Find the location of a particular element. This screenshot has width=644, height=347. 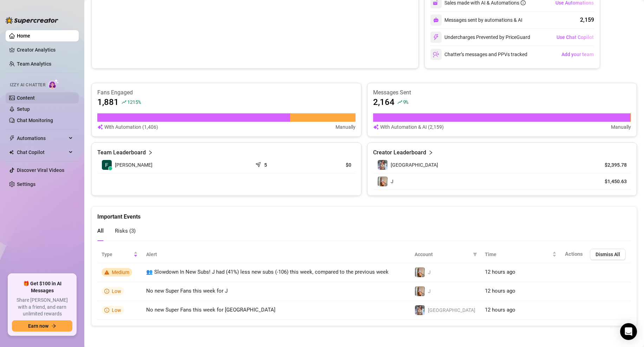

img: Chat Copilot is located at coordinates (11, 153).